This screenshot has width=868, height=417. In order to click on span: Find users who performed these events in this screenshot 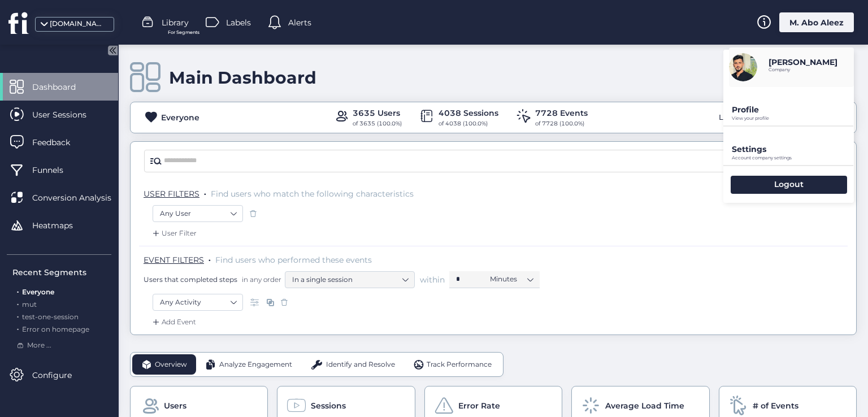, I will do `click(293, 260)`.